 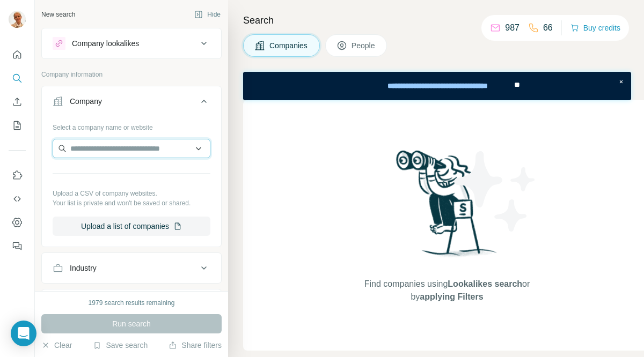 I want to click on img: Avatar, so click(x=17, y=20).